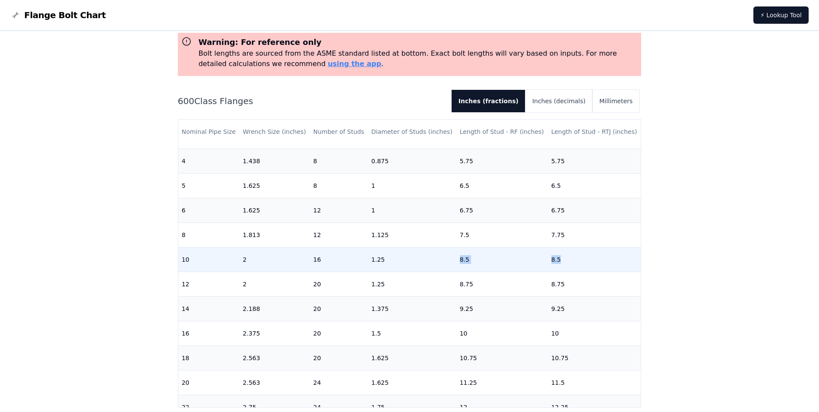 This screenshot has height=412, width=819. Describe the element at coordinates (209, 161) in the screenshot. I see `td: 4` at that location.